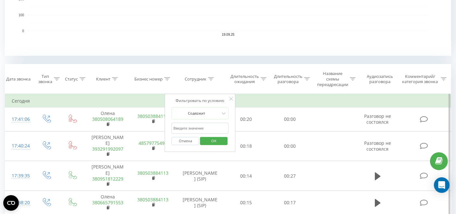  What do you see at coordinates (246, 119) in the screenshot?
I see `td: 00:20` at bounding box center [246, 119].